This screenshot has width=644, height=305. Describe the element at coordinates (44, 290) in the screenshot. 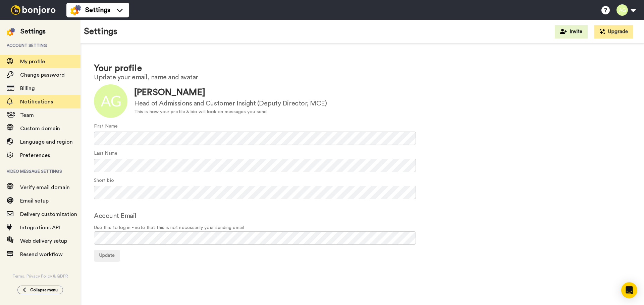

I see `span: Collapse menu` at that location.